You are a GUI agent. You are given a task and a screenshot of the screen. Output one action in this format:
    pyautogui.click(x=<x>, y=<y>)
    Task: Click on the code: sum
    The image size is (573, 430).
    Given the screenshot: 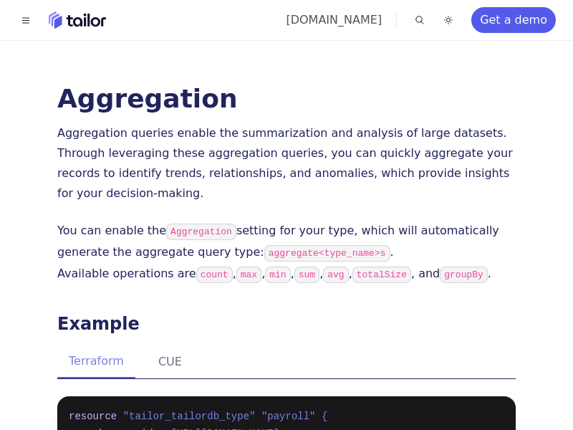 What is the action you would take?
    pyautogui.click(x=306, y=274)
    